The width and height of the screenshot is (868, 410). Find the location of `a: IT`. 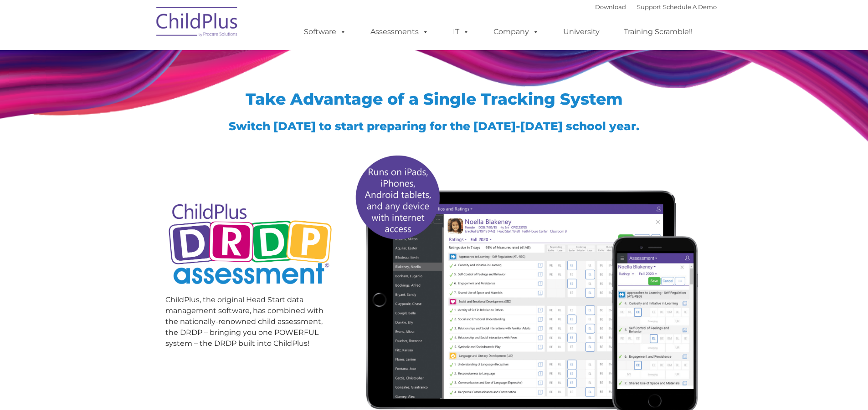

a: IT is located at coordinates (462, 32).